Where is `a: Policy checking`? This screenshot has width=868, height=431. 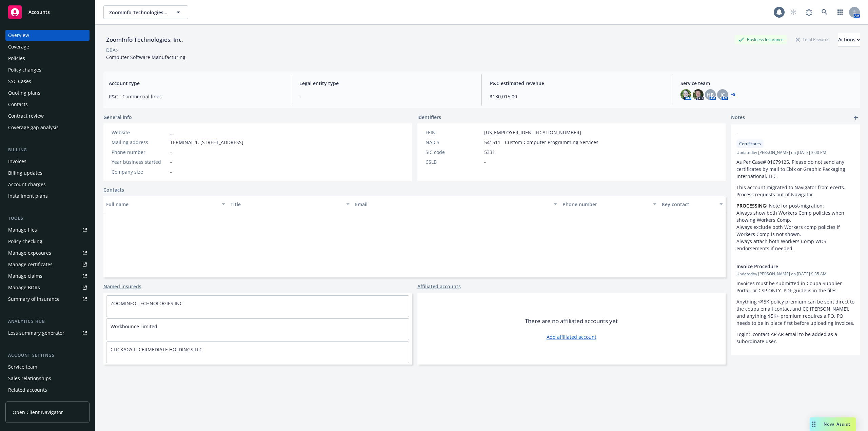 a: Policy checking is located at coordinates (47, 242).